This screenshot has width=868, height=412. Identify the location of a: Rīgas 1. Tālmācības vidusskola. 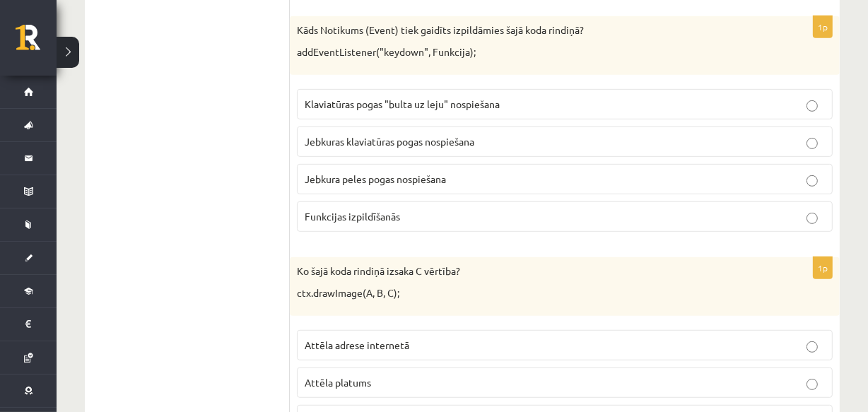
(36, 43).